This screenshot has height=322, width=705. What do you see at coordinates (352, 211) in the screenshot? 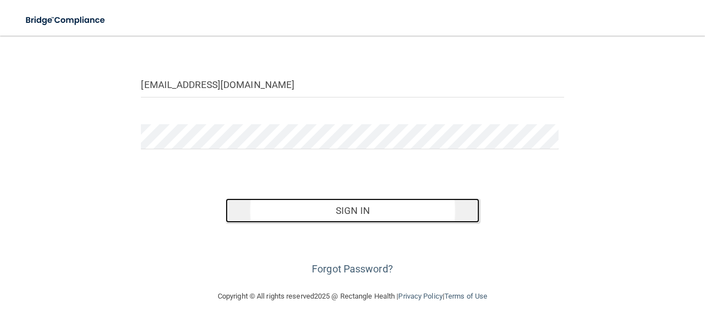
I see `button: Sign In` at bounding box center [352, 211].